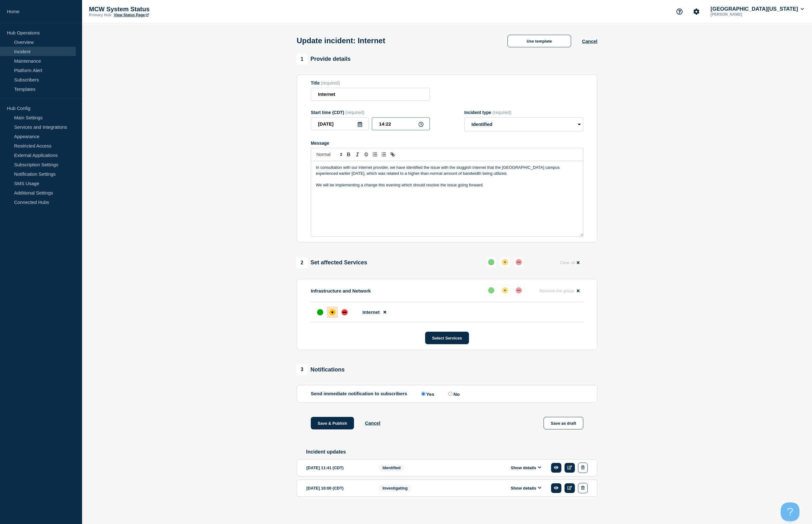  What do you see at coordinates (366, 154) in the screenshot?
I see `button: Toggle strikethrough text` at bounding box center [366, 154].